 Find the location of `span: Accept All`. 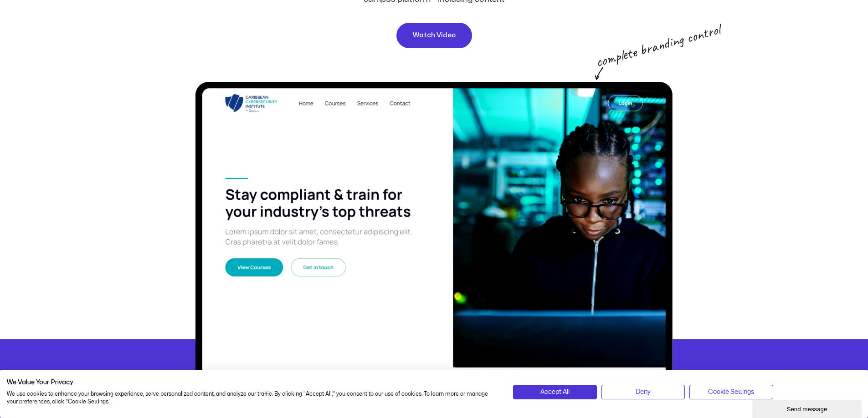

span: Accept All is located at coordinates (555, 392).